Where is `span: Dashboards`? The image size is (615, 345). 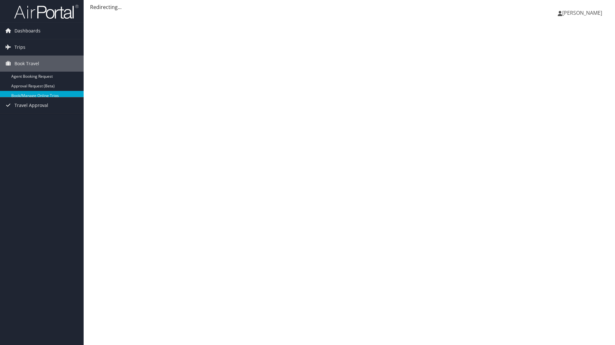 span: Dashboards is located at coordinates (27, 31).